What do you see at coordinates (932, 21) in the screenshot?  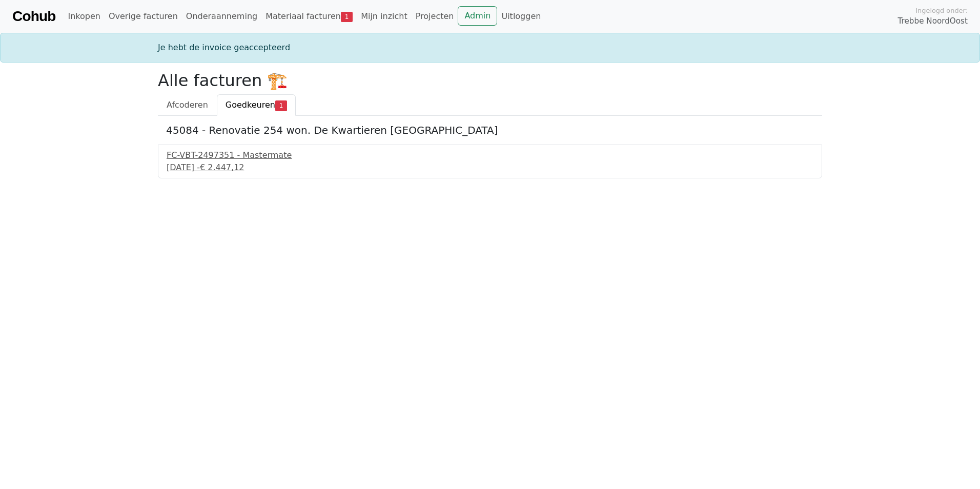 I see `span: Trebbe NoordOost` at bounding box center [932, 21].